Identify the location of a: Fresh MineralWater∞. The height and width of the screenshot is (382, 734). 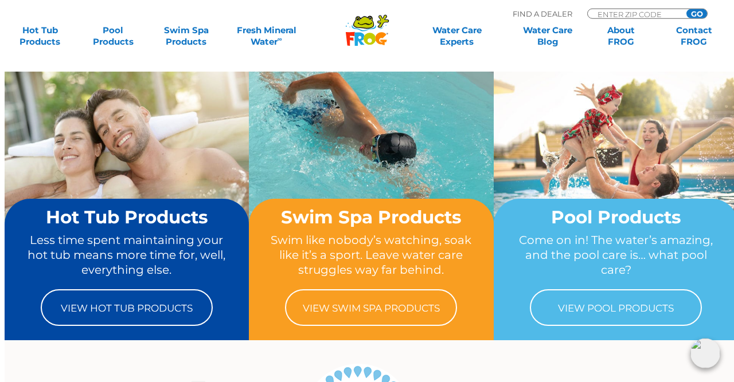
(267, 36).